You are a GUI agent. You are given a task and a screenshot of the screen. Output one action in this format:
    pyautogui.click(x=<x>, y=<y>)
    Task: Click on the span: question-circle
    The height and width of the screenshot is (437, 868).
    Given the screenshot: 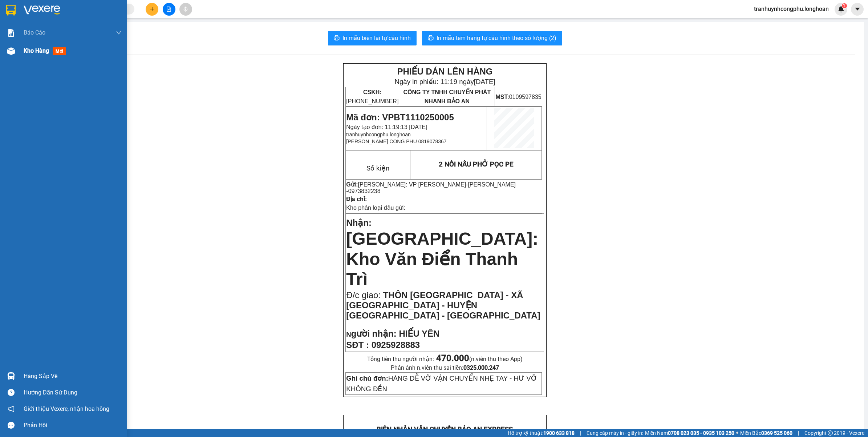 What is the action you would take?
    pyautogui.click(x=11, y=392)
    